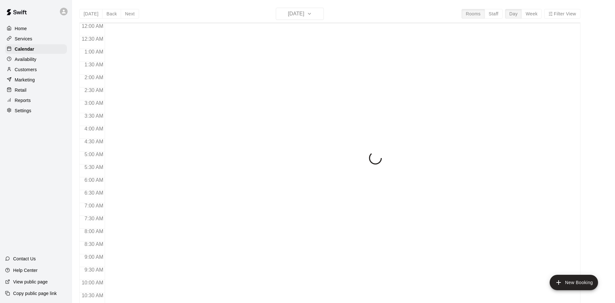 The width and height of the screenshot is (615, 303). Describe the element at coordinates (94, 141) in the screenshot. I see `span: 4:30 AM` at that location.